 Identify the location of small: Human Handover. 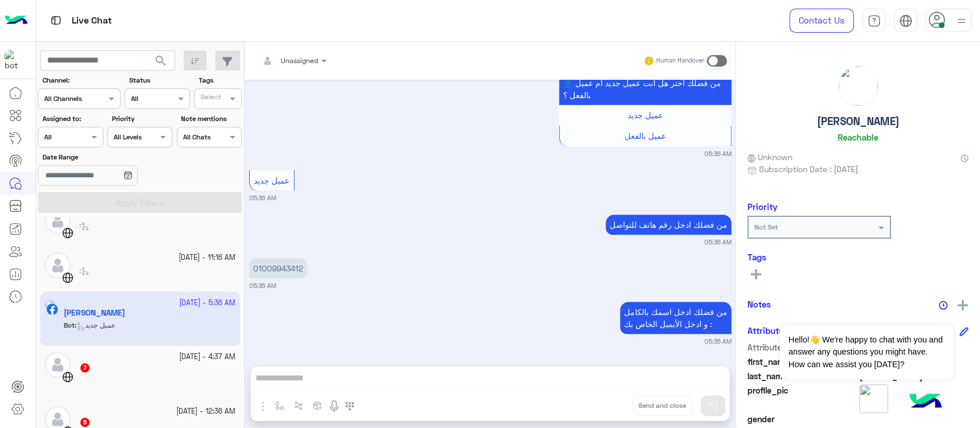
(680, 61).